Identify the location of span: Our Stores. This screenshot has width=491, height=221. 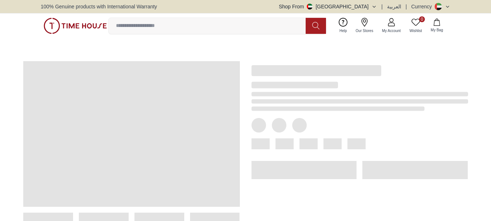
(364, 31).